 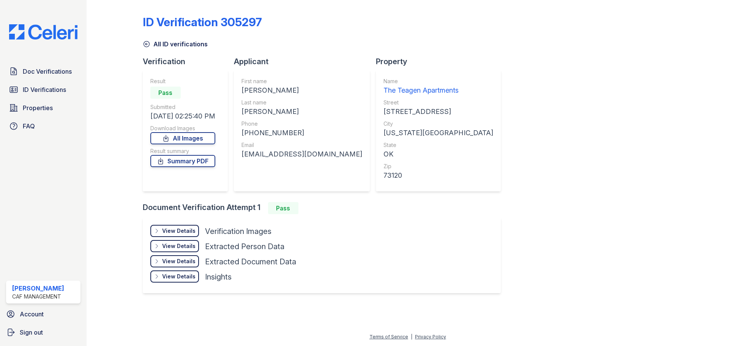 What do you see at coordinates (29, 126) in the screenshot?
I see `span: FAQ` at bounding box center [29, 126].